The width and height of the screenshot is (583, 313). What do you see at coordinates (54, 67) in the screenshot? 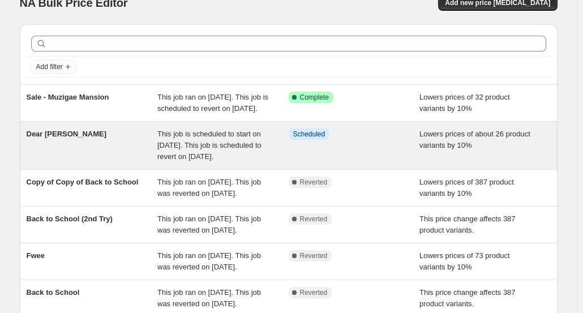
I see `button: Add filter` at bounding box center [54, 67].